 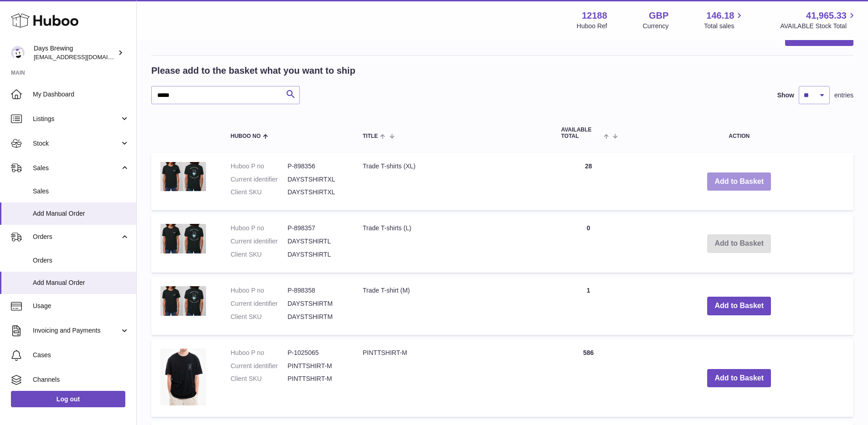 What do you see at coordinates (68, 399) in the screenshot?
I see `a: Log out` at bounding box center [68, 399].